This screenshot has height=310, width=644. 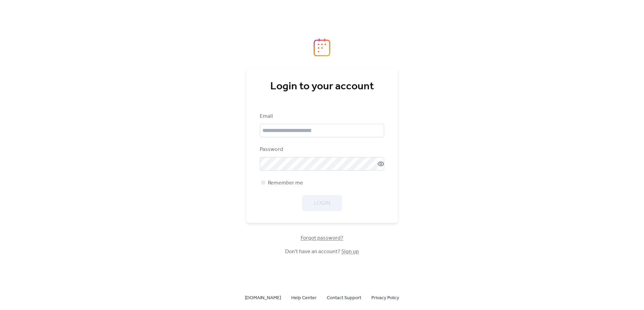 What do you see at coordinates (344, 298) in the screenshot?
I see `span: Contact Support` at bounding box center [344, 298].